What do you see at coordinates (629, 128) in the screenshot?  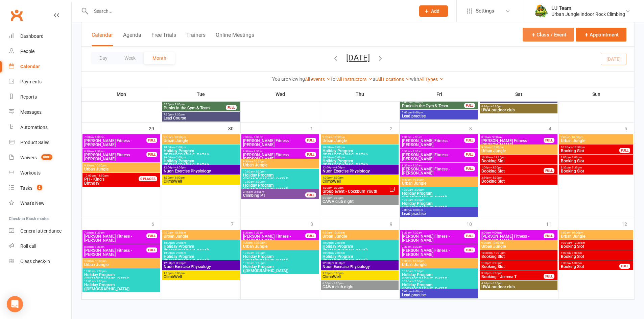 I see `div: 5` at bounding box center [629, 128].